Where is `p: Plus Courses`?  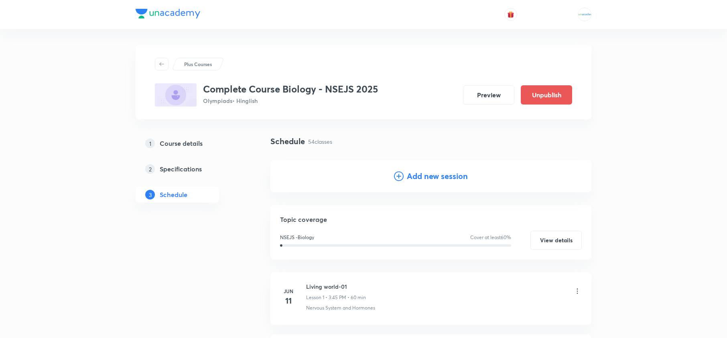
p: Plus Courses is located at coordinates (198, 64).